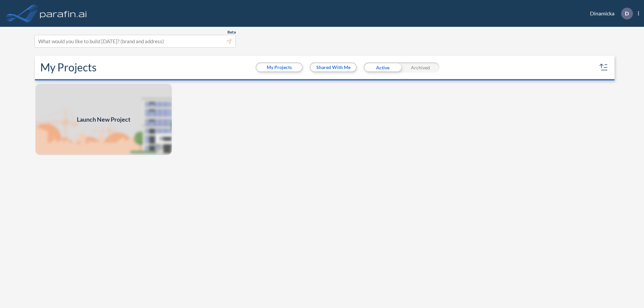  Describe the element at coordinates (604, 67) in the screenshot. I see `button: sort` at that location.